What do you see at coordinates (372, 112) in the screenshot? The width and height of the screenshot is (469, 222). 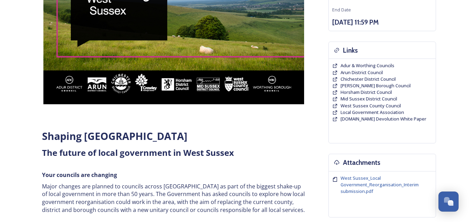 I see `span: Local Government Association` at bounding box center [372, 112].